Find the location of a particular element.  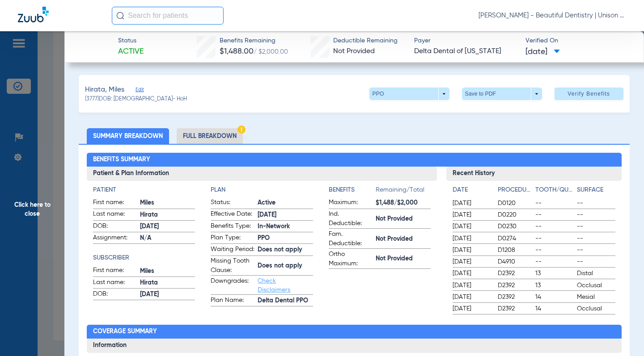

span: $1,488/$2,000 is located at coordinates (403, 203).